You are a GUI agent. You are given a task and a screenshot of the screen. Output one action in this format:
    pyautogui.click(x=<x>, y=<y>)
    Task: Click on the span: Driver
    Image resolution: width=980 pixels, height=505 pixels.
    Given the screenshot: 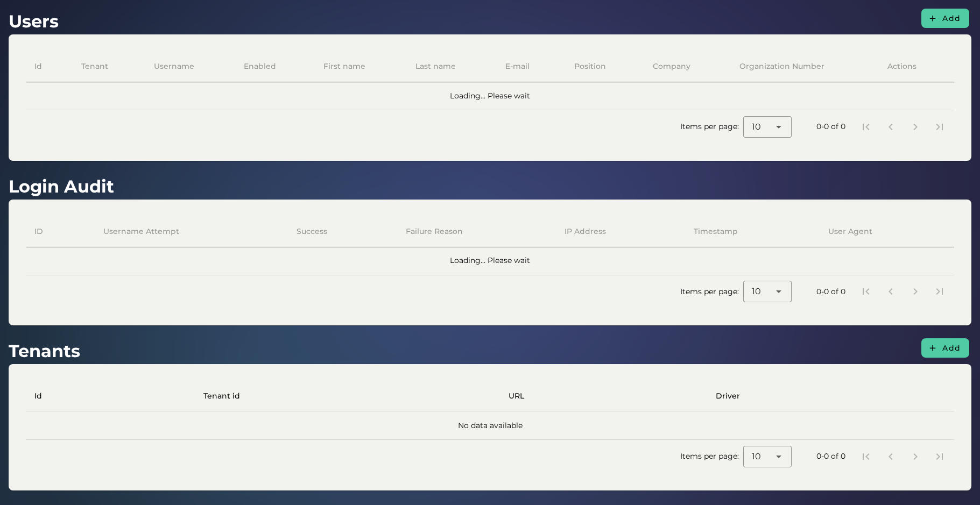 What is the action you would take?
    pyautogui.click(x=728, y=396)
    